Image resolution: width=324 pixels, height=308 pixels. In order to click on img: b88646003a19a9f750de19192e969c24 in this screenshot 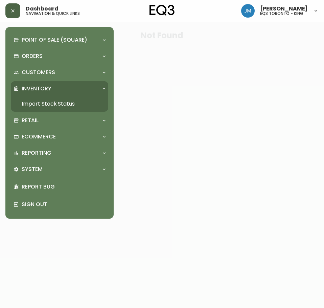, I will do `click(248, 11)`.